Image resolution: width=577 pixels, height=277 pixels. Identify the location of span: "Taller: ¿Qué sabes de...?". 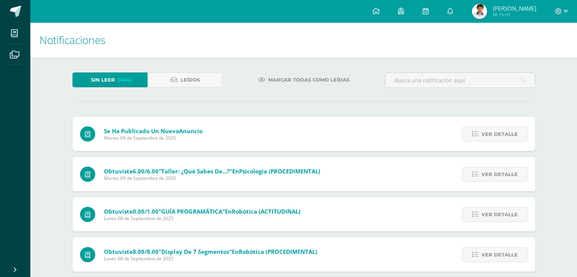
(195, 171).